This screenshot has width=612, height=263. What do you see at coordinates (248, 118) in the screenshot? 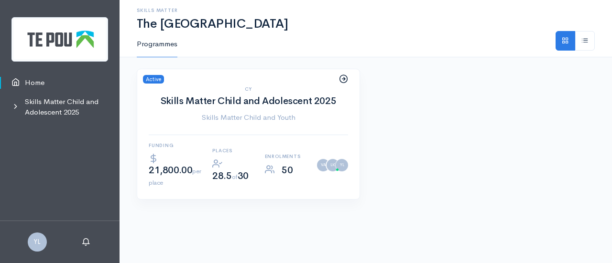
I see `a: Skills Matter Child and Youth` at bounding box center [248, 118].